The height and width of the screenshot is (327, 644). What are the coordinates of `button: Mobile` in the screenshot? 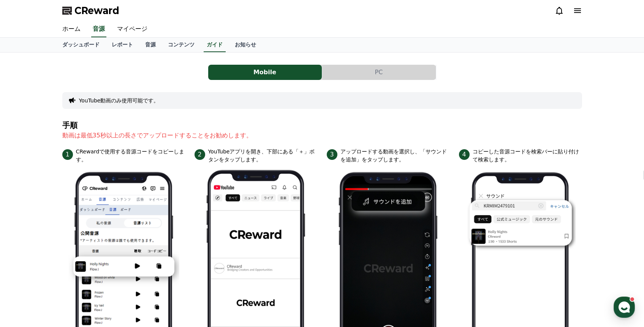 It's located at (265, 72).